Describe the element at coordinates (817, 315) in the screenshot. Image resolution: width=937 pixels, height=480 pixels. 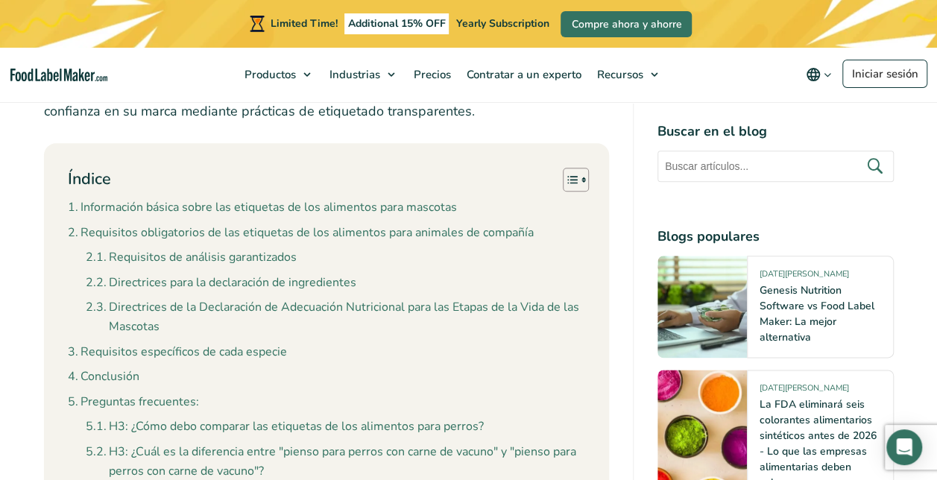
I see `a: Genesis Nutrition Software vs Food Label Maker: La mejor alternativa` at that location.